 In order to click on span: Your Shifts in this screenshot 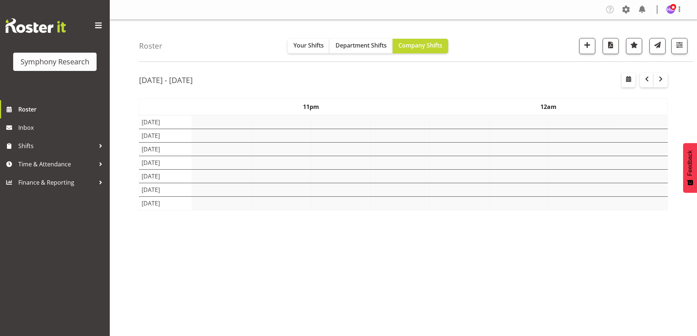, I will do `click(309, 45)`.